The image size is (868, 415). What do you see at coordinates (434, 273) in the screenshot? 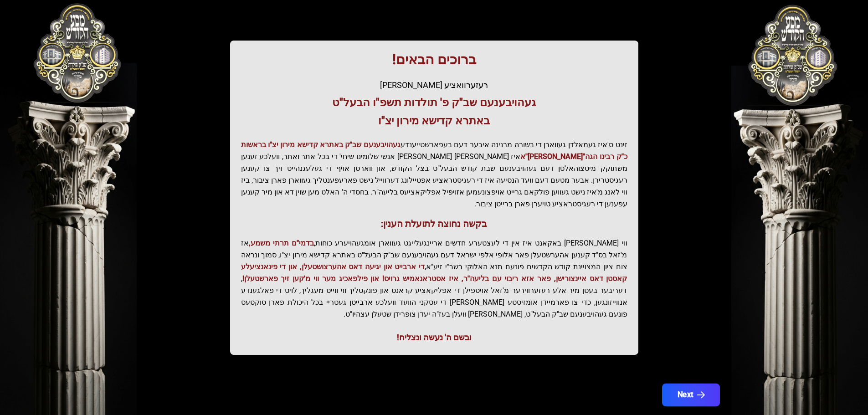
I see `span: די ארבייט און יגיעה דאס אהערצושטעלן, און די פינאנציעלע קאסטן דאס איינצורישן, פאר אזא ריבוי עם בלי...` at bounding box center [434, 273].